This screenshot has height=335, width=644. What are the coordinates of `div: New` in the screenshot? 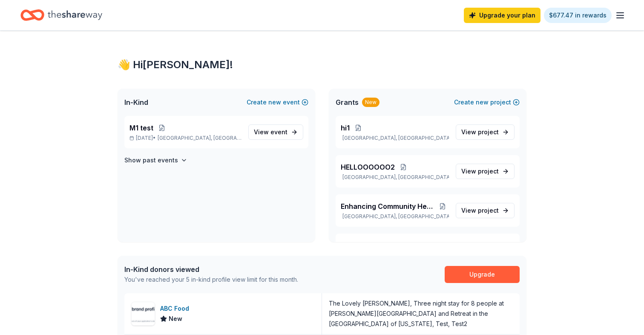 It's located at (370, 102).